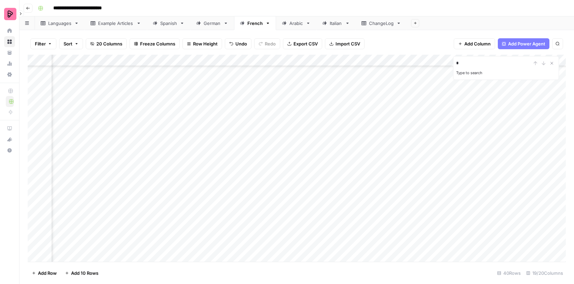 The width and height of the screenshot is (574, 284). What do you see at coordinates (474, 44) in the screenshot?
I see `button: Add Column` at bounding box center [474, 44].